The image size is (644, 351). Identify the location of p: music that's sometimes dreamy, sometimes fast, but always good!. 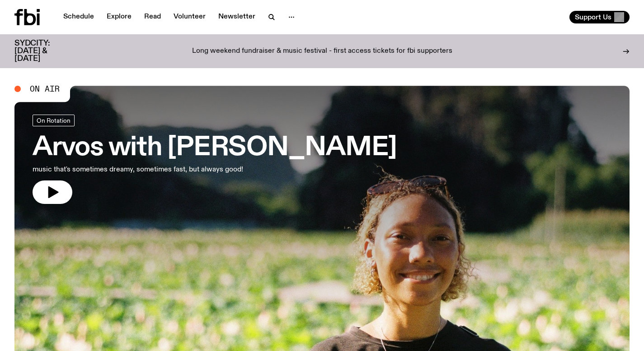
(148, 170).